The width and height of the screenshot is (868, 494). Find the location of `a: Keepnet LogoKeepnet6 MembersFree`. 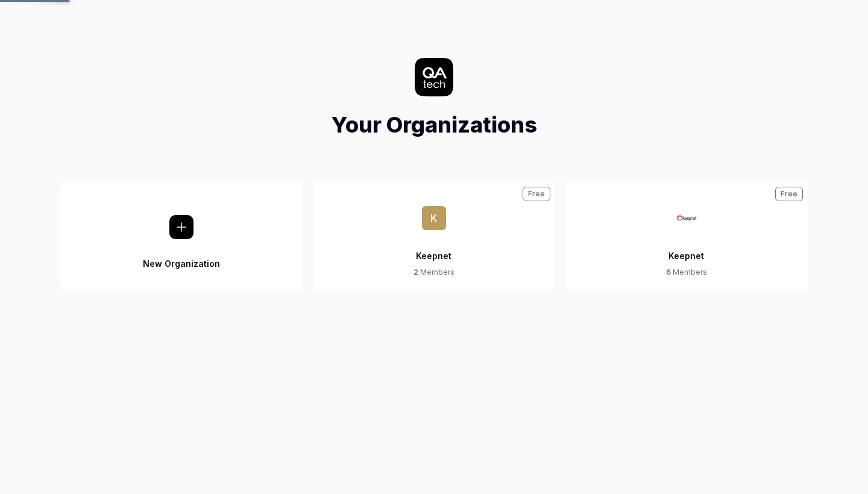

a: Keepnet LogoKeepnet6 MembersFree is located at coordinates (686, 236).